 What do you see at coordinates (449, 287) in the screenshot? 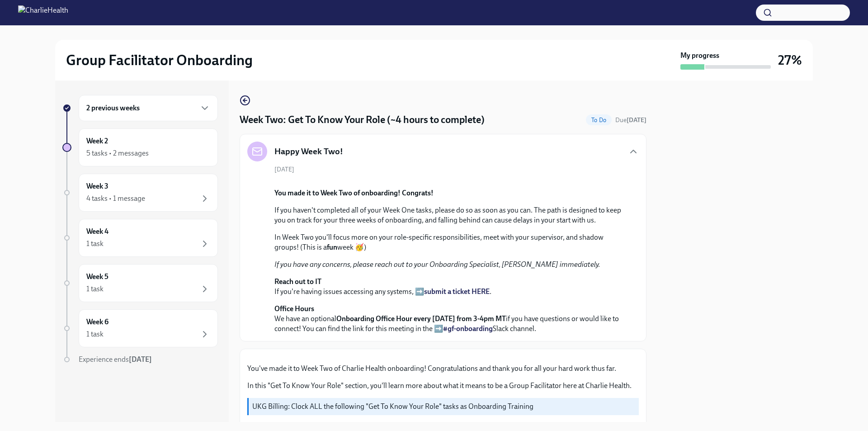
I see `p: If you're having issues accessing any systems, ➡️ .` at bounding box center [449, 287].